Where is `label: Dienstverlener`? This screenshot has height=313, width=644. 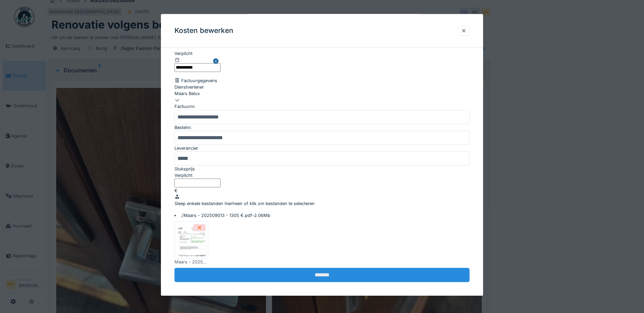
label: Dienstverlener is located at coordinates (189, 87).